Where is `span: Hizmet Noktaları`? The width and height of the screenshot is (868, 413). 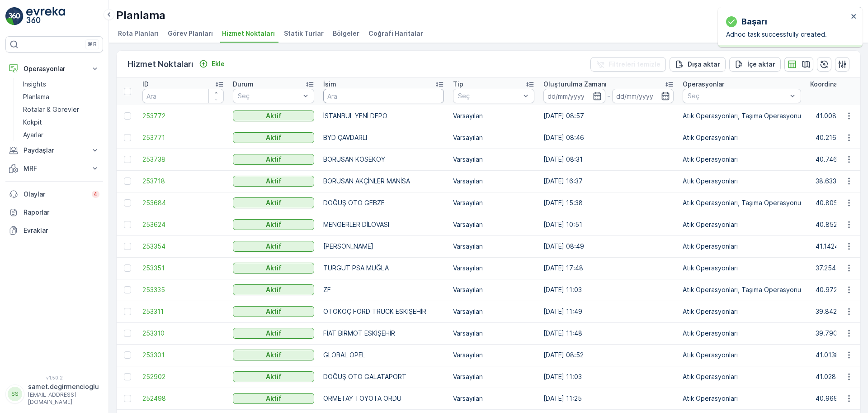
span: Hizmet Noktaları is located at coordinates (248, 34).